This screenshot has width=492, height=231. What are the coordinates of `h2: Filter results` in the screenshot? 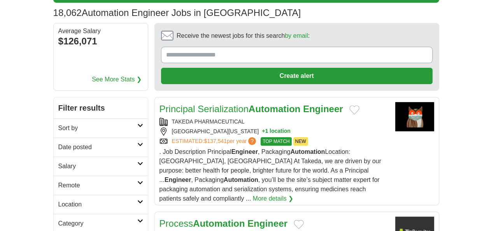 It's located at (101, 108).